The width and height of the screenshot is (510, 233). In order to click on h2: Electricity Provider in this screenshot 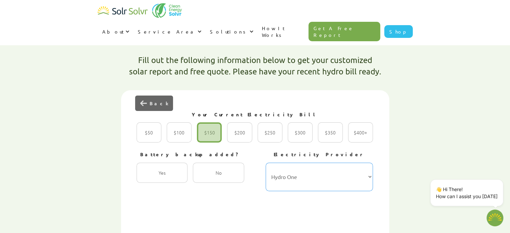, I will do `click(319, 154)`.